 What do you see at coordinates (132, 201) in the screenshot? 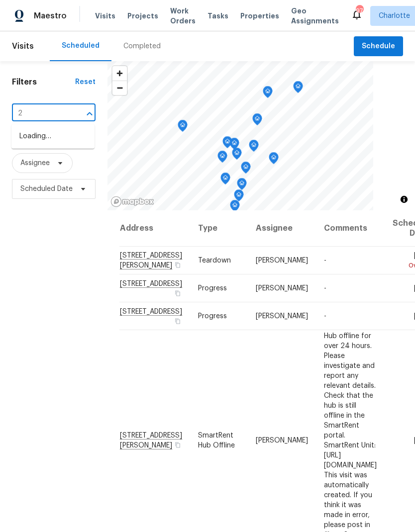
I see `a: Mapbox homepage` at bounding box center [132, 201].